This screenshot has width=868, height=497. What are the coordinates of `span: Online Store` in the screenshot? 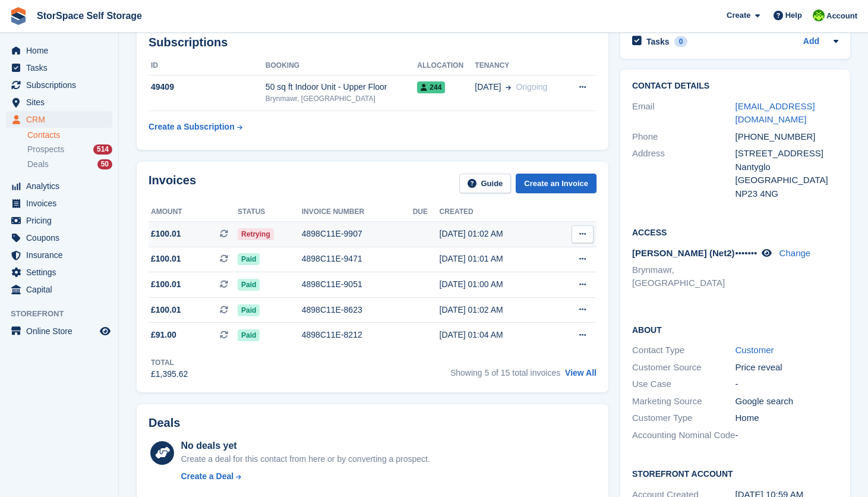 It's located at (61, 331).